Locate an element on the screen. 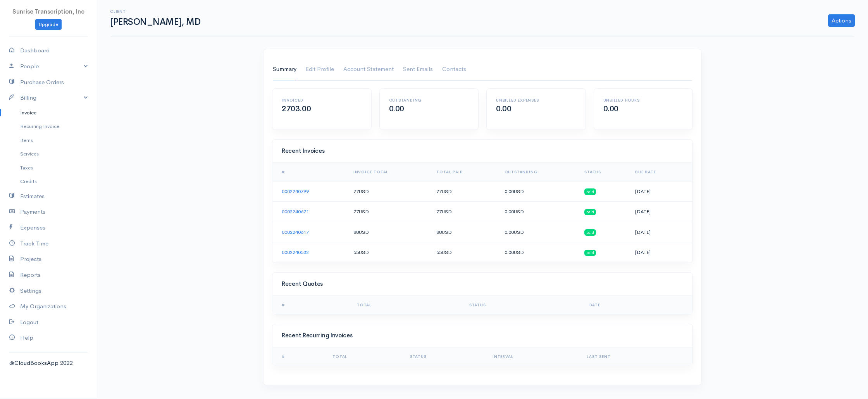  h6: Client is located at coordinates (156, 11).